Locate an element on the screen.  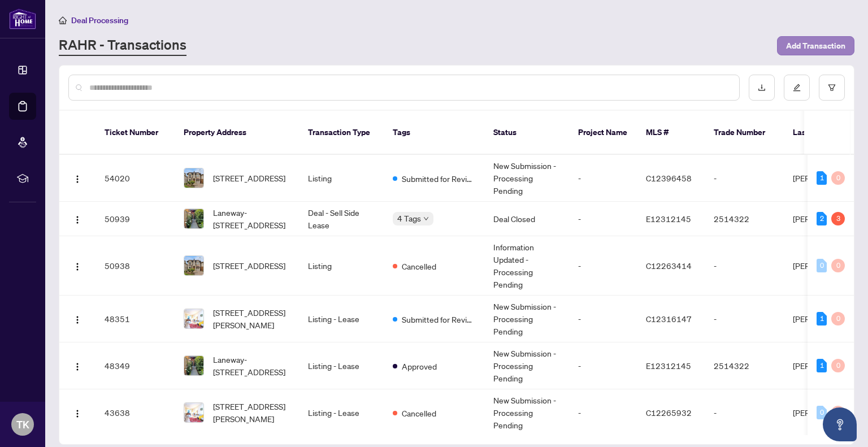
a: RAHR - Transactions is located at coordinates (122, 46).